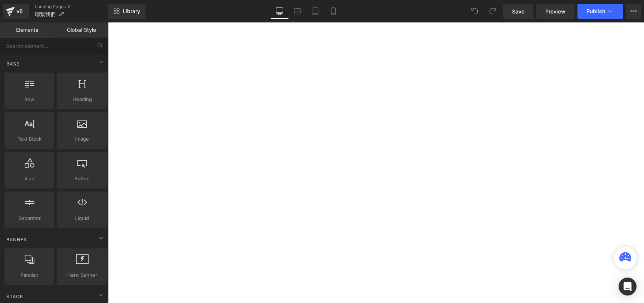 This screenshot has height=303, width=644. I want to click on a: Mobile, so click(333, 11).